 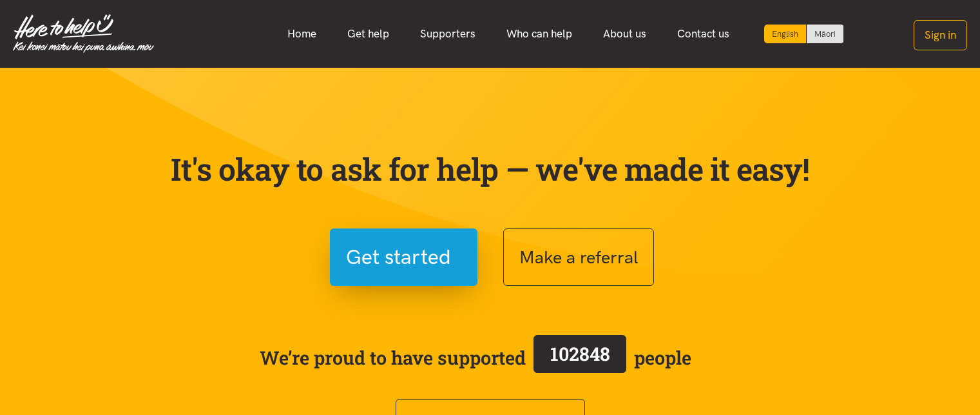 I want to click on img: Home, so click(x=83, y=34).